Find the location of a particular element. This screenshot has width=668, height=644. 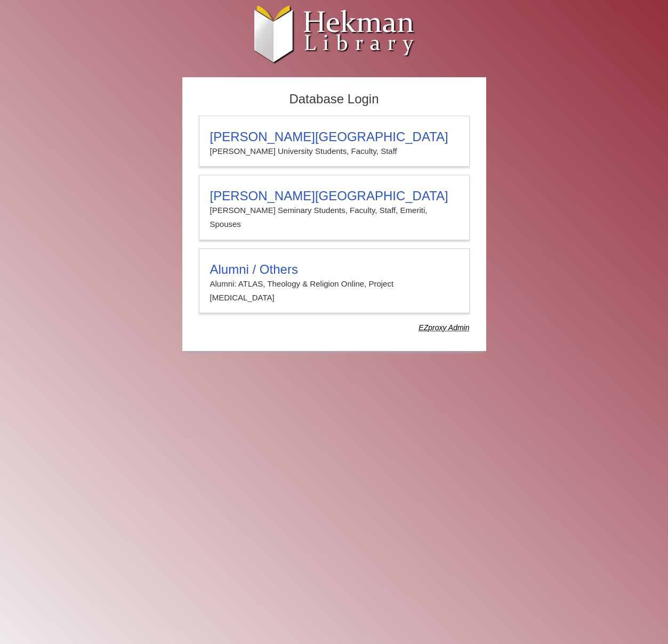

h3: Alumni / Others is located at coordinates (334, 270).